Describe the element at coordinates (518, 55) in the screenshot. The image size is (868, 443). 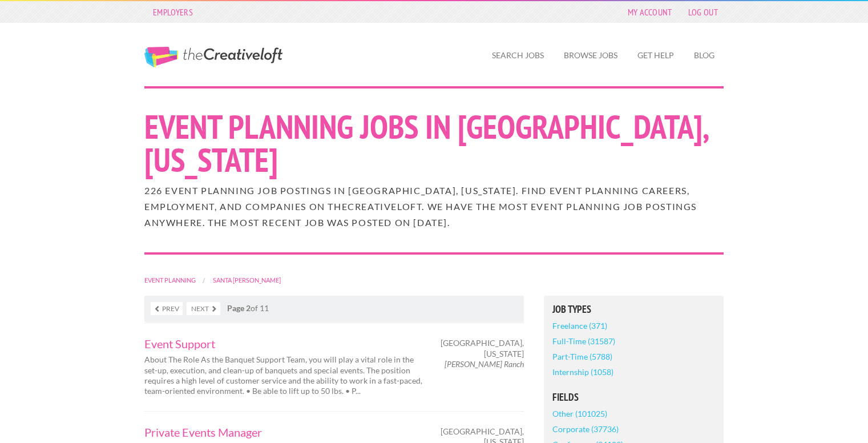
I see `a: Search Jobs` at that location.